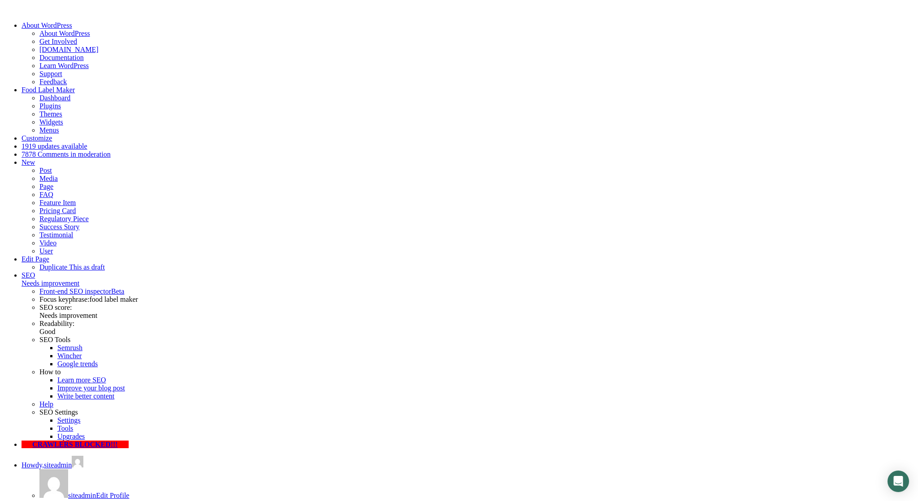 The height and width of the screenshot is (501, 918). I want to click on div: SEO score:, so click(477, 312).